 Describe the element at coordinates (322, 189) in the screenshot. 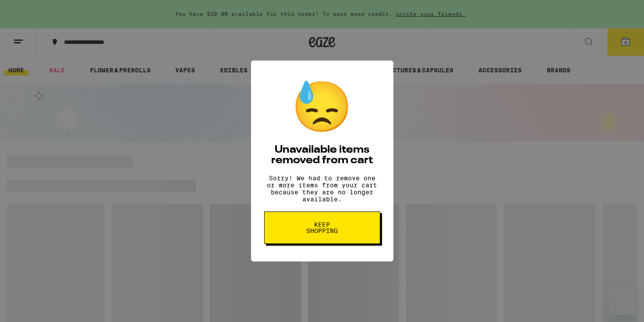

I see `p: Sorry! We had to remove one or more items from your cart because they are no longer available.` at that location.